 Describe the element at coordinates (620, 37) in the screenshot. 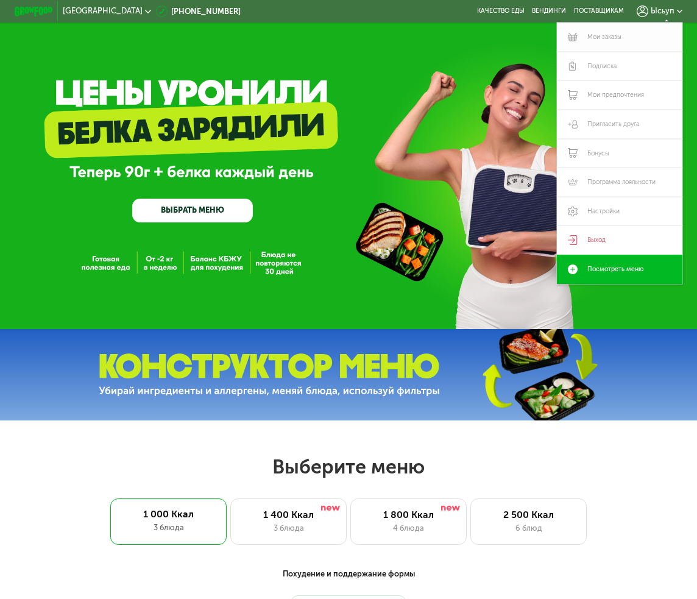

I see `a: Мои заказы` at that location.